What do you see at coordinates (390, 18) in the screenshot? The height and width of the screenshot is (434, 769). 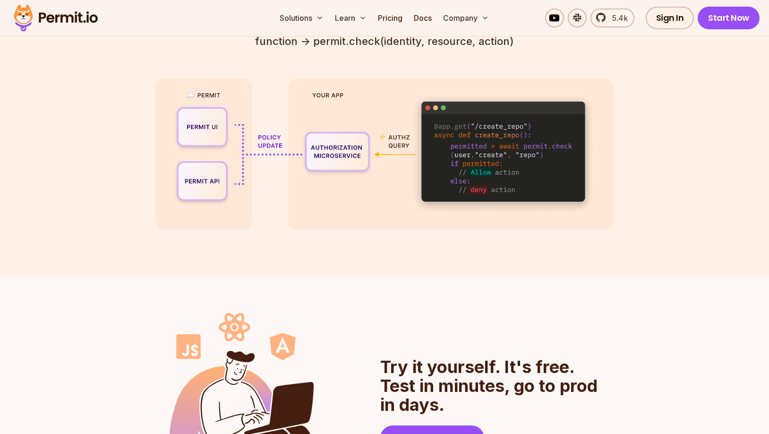 I see `a: Pricing` at bounding box center [390, 18].